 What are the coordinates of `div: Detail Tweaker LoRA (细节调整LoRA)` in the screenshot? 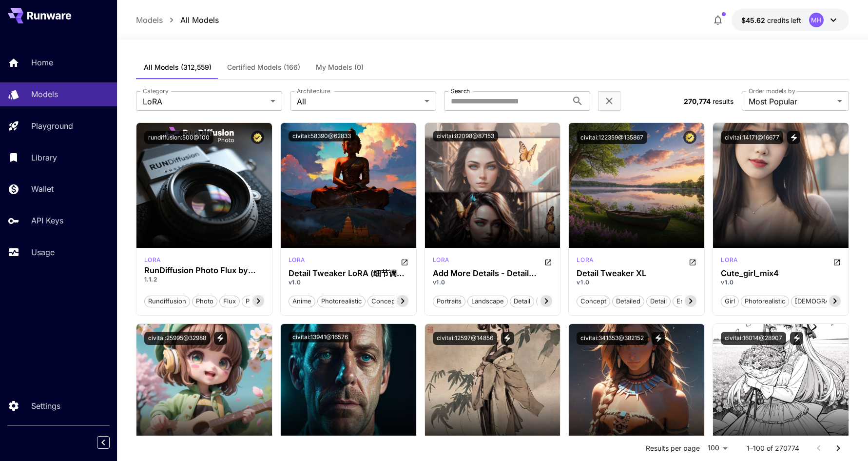 It's located at (348, 273).